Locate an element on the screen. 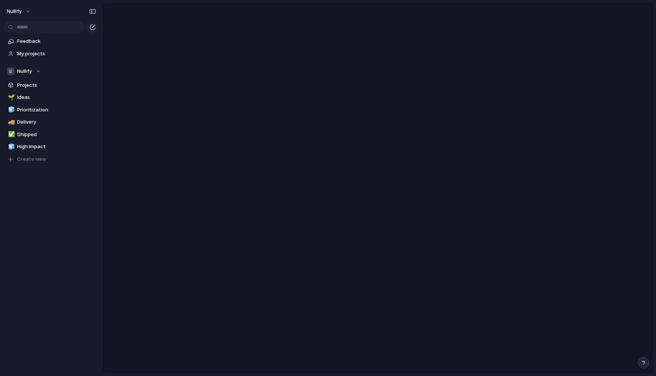 The width and height of the screenshot is (656, 376). button: Nullify is located at coordinates (51, 71).